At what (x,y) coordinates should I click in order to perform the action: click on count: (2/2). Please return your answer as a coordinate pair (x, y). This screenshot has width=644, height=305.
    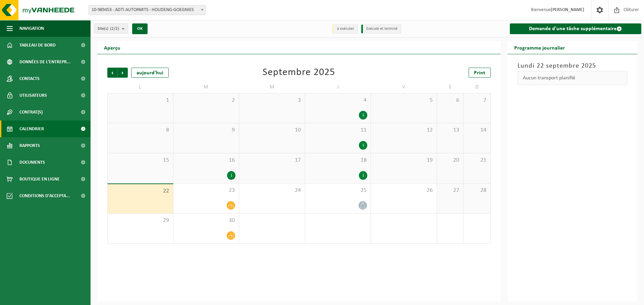
    Looking at the image, I should click on (114, 28).